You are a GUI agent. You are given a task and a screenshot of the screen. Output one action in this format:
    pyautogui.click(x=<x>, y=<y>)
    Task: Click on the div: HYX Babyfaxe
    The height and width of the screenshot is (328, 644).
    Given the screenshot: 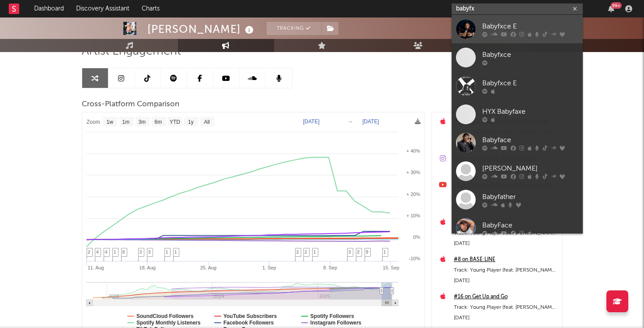 What is the action you would take?
    pyautogui.click(x=531, y=111)
    